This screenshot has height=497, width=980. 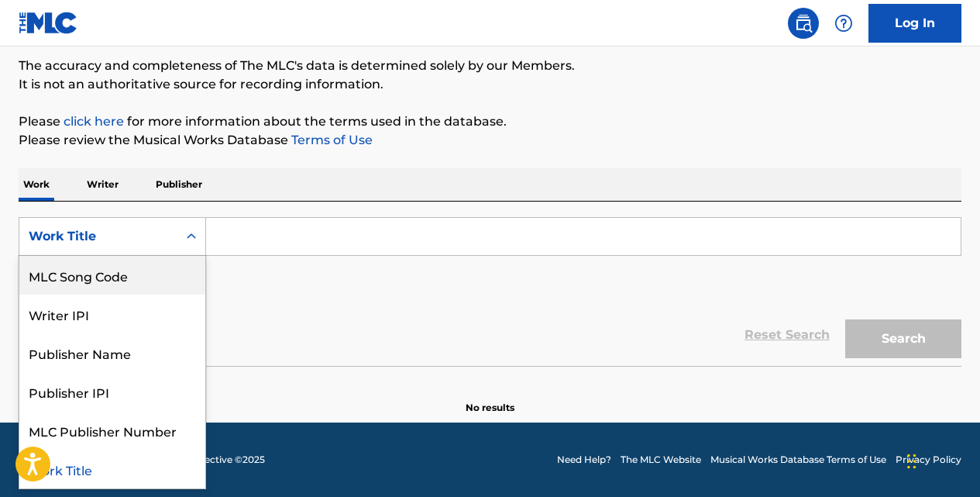 What do you see at coordinates (48, 23) in the screenshot?
I see `img: MLC Logo` at bounding box center [48, 23].